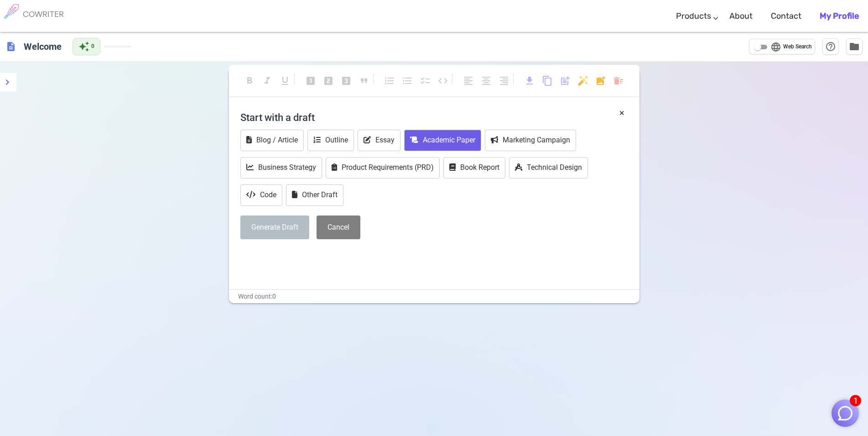 Image resolution: width=868 pixels, height=436 pixels. Describe the element at coordinates (797, 47) in the screenshot. I see `span: Web Search` at that location.